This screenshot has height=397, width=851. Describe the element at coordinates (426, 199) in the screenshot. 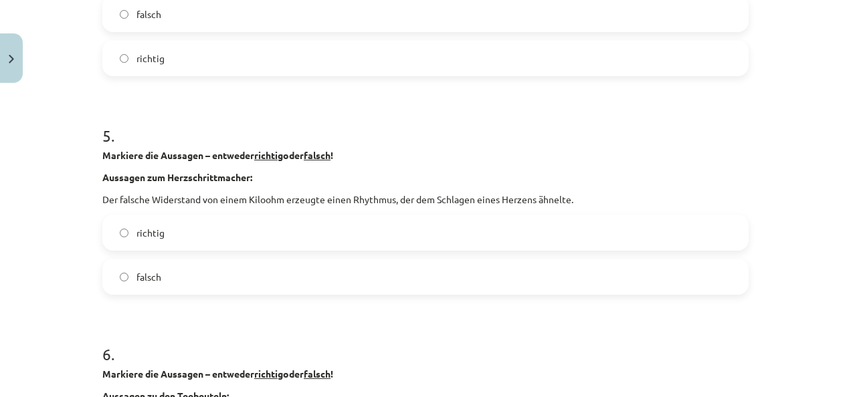

I see `p: Der falsche Widerstand von einem Kiloohm erzeugte einen Rhythmus, der dem Schlagen eines Herzens ...` at that location.